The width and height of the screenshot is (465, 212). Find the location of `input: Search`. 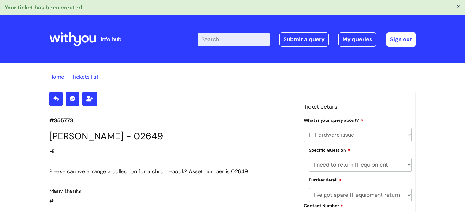

input: Search is located at coordinates (233, 39).